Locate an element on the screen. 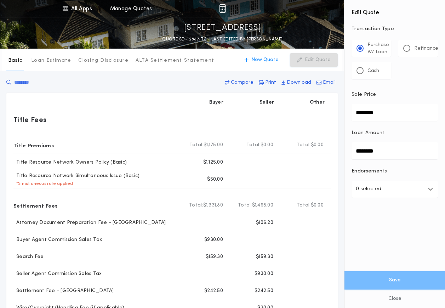  p: Download is located at coordinates (299, 83).